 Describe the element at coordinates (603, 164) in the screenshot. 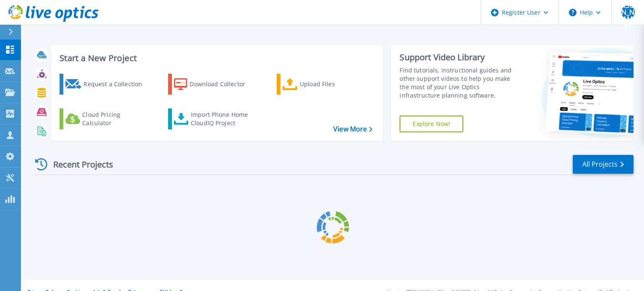

I see `a: All Projects` at that location.